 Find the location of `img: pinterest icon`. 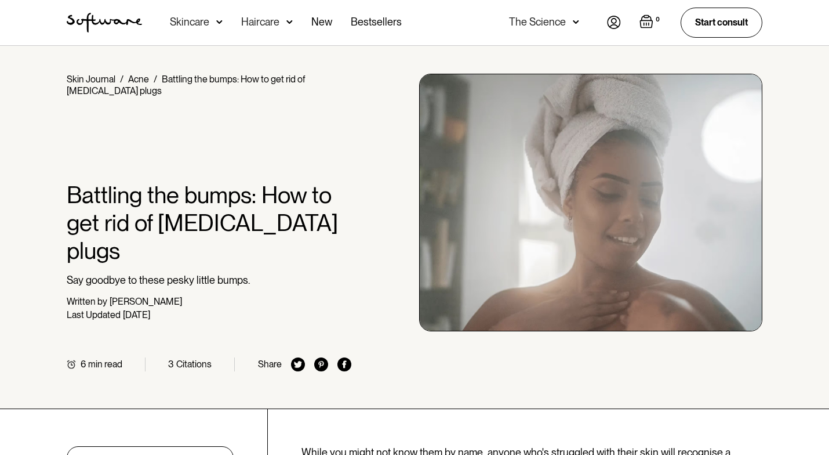

img: pinterest icon is located at coordinates (321, 364).